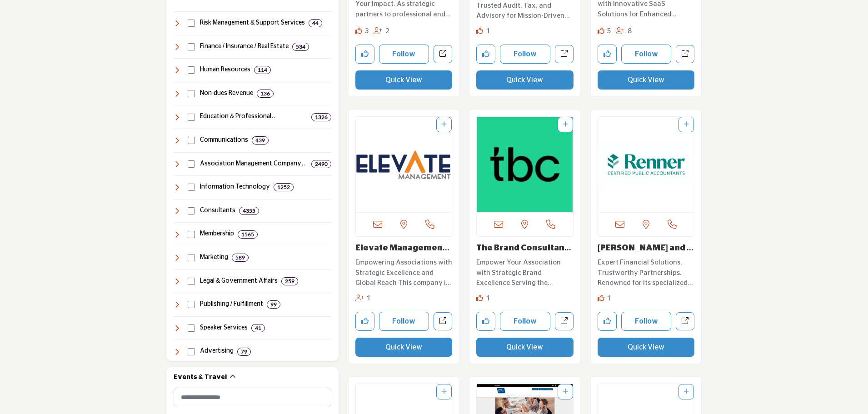 The height and width of the screenshot is (414, 868). What do you see at coordinates (646, 272) in the screenshot?
I see `a: Expert Financial Solutions, Trustworthy Partnerships. Renowned for its specialized services in th...` at bounding box center [646, 272].